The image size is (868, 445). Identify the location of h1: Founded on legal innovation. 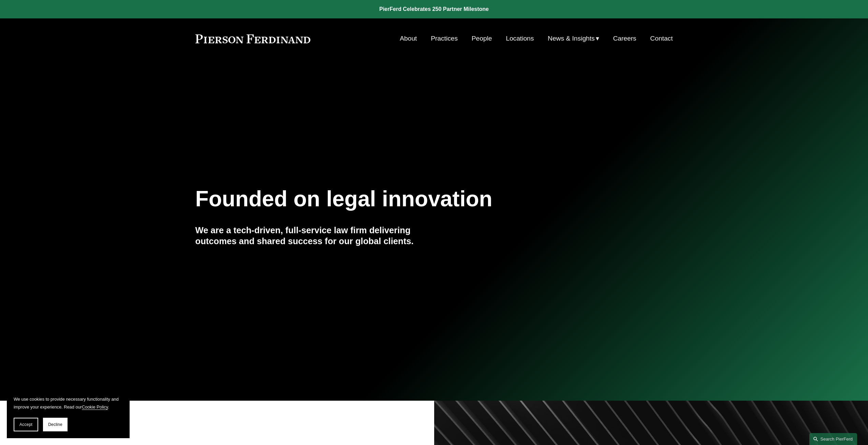
(394, 199).